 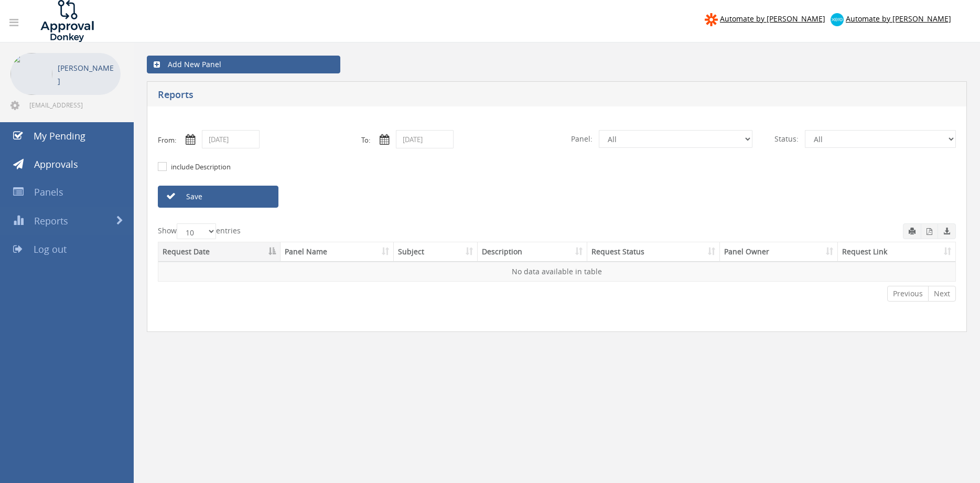 I want to click on span: Status:, so click(x=786, y=139).